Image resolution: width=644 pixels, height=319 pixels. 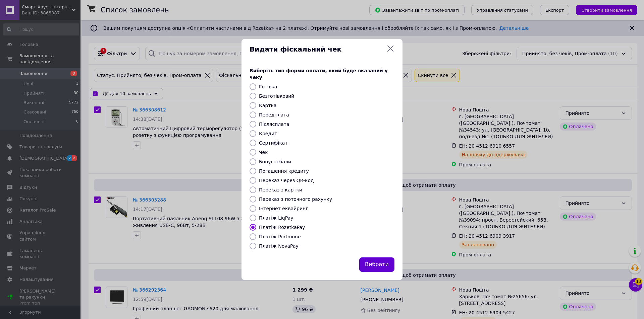 I want to click on label: Післясплата, so click(x=274, y=124).